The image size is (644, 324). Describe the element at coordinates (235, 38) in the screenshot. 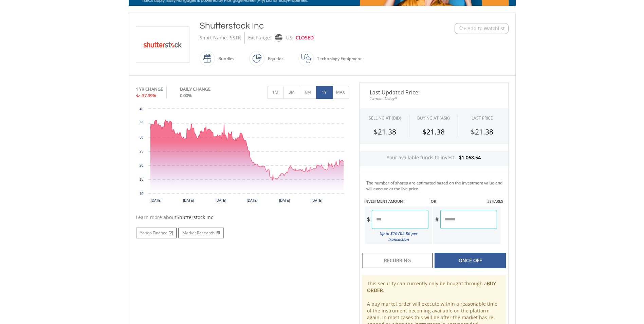

I see `div: SSTK` at that location.